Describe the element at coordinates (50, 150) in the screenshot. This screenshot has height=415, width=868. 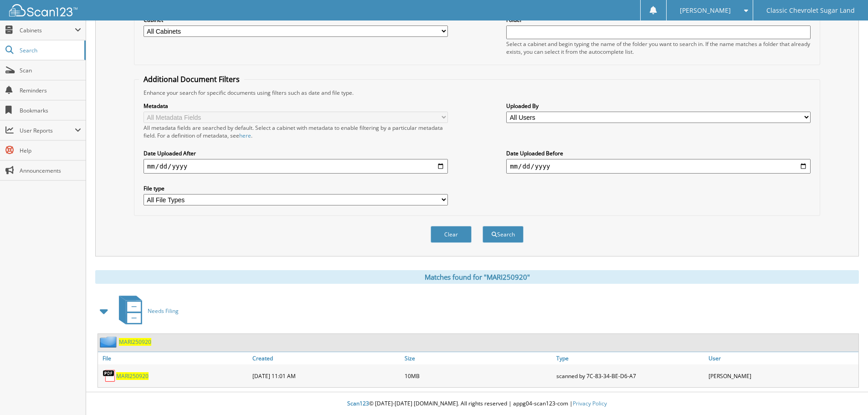
I see `span: Help` at that location.